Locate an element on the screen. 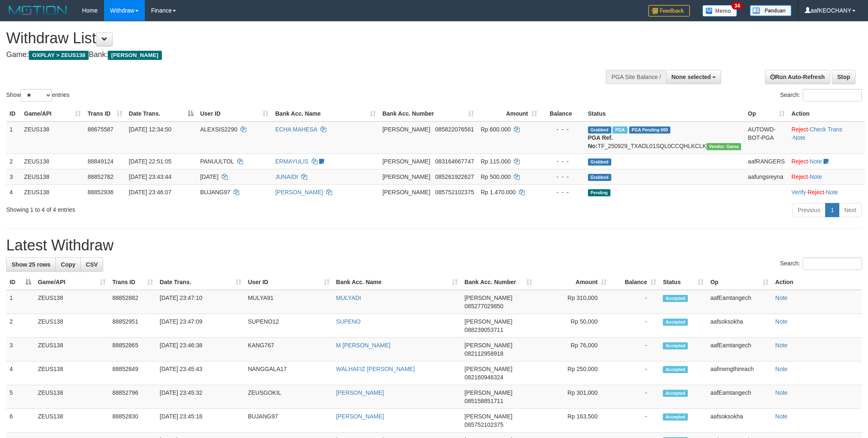 The height and width of the screenshot is (438, 868). a: Previous is located at coordinates (809, 210).